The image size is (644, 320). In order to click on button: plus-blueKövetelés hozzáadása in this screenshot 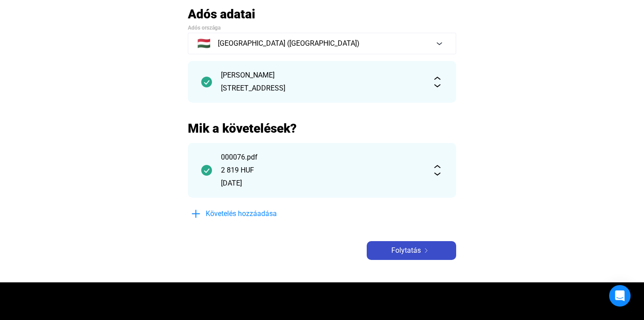, I will do `click(255, 214)`.